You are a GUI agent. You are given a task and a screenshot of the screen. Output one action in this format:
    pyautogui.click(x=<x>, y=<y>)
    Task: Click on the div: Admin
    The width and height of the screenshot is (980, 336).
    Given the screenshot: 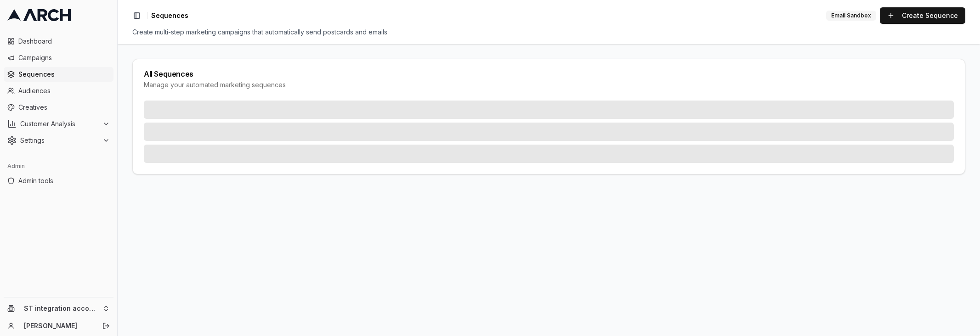 What is the action you would take?
    pyautogui.click(x=58, y=166)
    